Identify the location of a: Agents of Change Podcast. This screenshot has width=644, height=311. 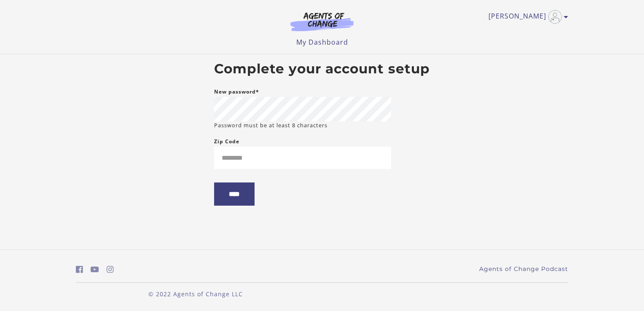
(524, 269).